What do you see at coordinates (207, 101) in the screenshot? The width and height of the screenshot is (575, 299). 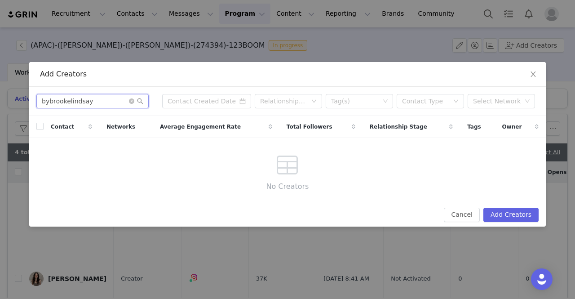 I see `input: Contact Created Date` at bounding box center [207, 101].